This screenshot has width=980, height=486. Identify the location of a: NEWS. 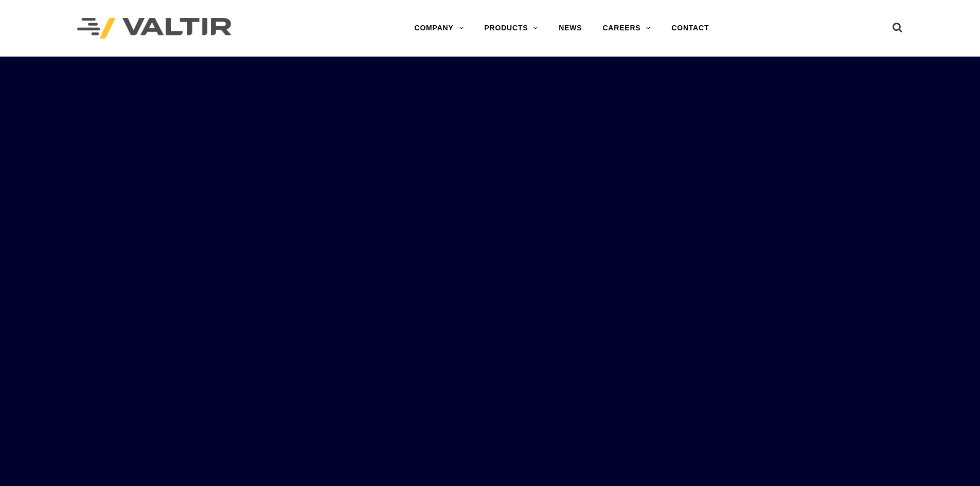
(570, 29).